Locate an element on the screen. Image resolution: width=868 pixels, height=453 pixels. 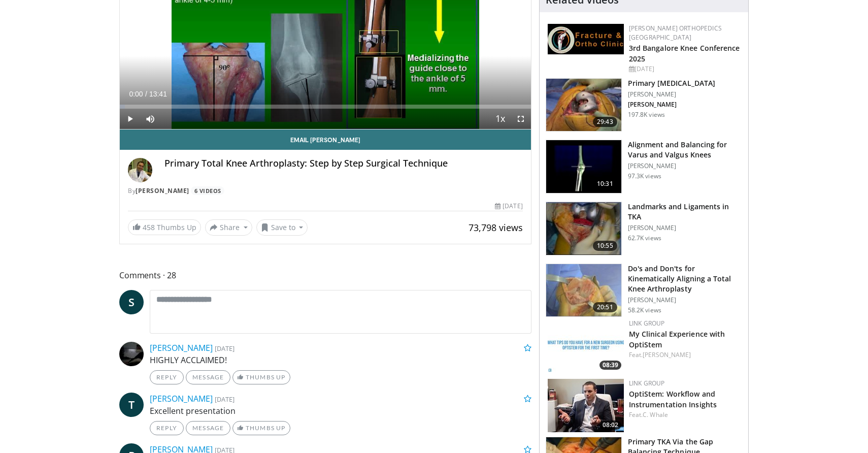
span: 08:02 is located at coordinates (610, 425).